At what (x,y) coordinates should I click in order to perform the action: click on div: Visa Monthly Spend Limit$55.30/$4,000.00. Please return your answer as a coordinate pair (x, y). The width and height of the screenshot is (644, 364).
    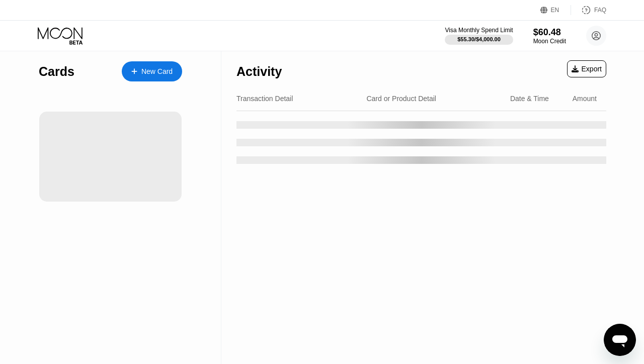
    Looking at the image, I should click on (478, 36).